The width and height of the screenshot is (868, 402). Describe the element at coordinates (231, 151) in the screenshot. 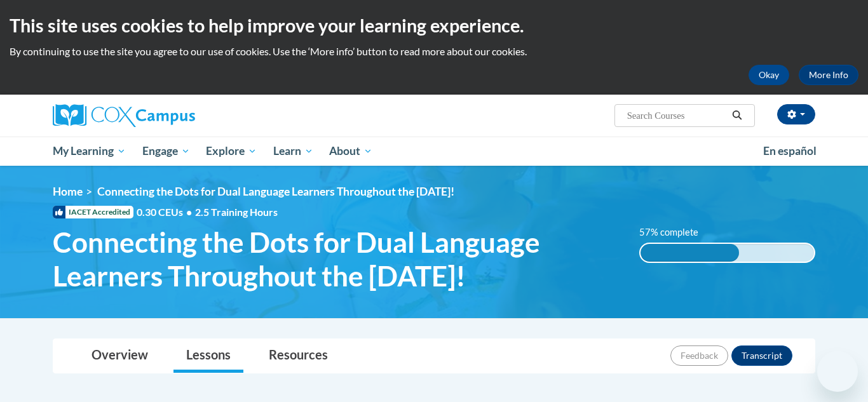

I see `span: Explore` at that location.